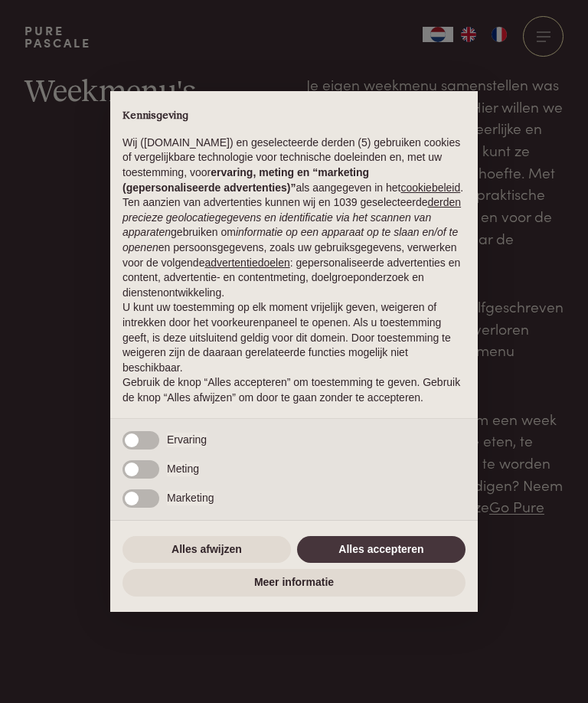 This screenshot has height=703, width=588. Describe the element at coordinates (294, 338) in the screenshot. I see `p: U kunt uw toestemming op elk moment vrijelijk geven, weigeren of intrekken door het voorkeurenpan...` at that location.